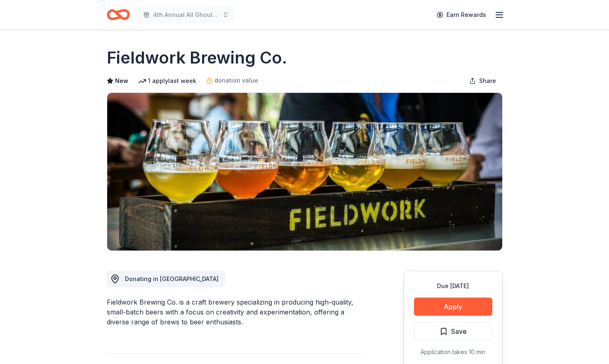 The width and height of the screenshot is (609, 364). Describe the element at coordinates (483, 81) in the screenshot. I see `button: Share` at that location.